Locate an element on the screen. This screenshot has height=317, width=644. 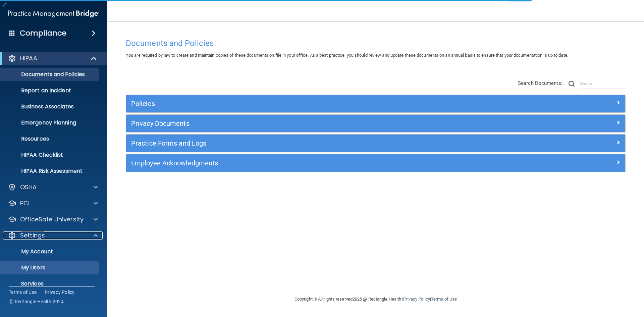
p: OfficeSafe University is located at coordinates (52, 219).